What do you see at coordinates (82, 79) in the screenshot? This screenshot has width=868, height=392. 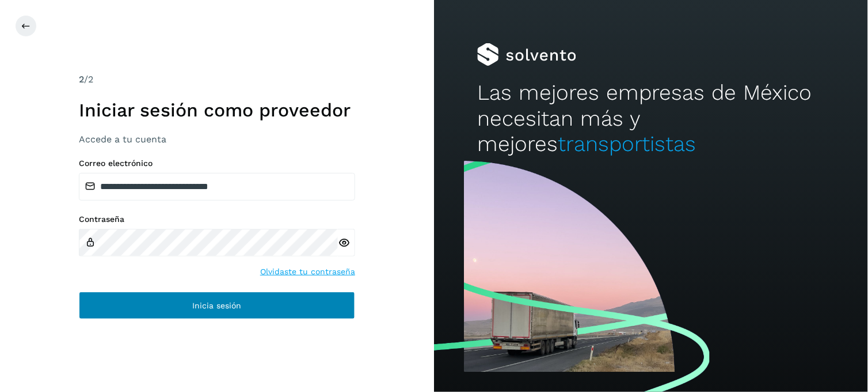 I see `span: 2` at bounding box center [82, 79].